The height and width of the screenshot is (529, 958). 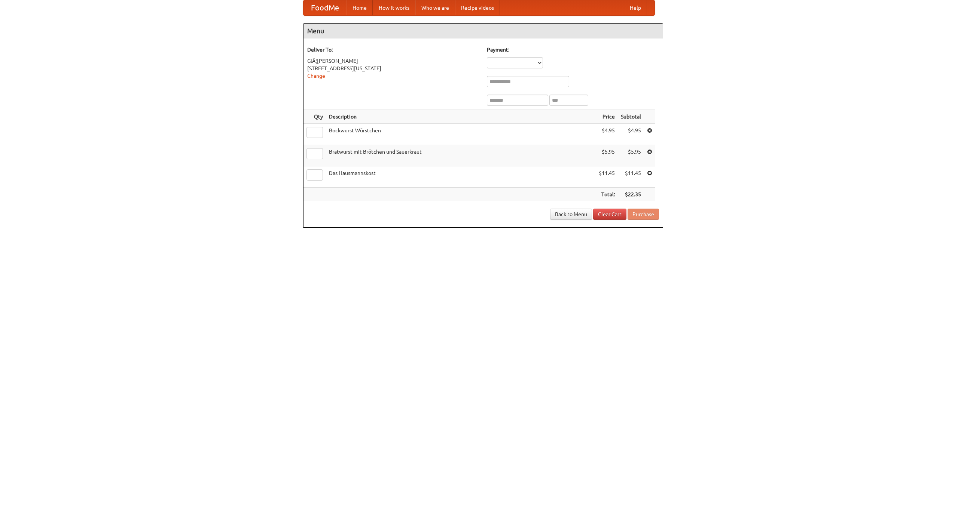 I want to click on a: FoodMe, so click(x=325, y=8).